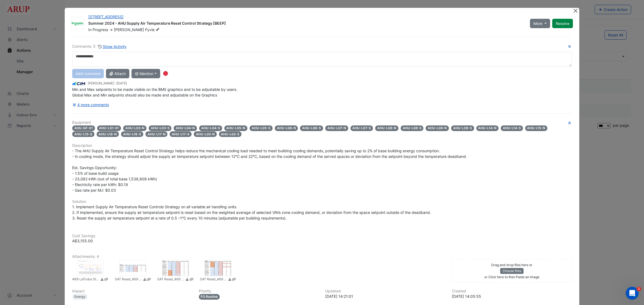 The width and height of the screenshot is (644, 305). Describe the element at coordinates (236, 128) in the screenshot. I see `span: AHU-L05-N` at that location.